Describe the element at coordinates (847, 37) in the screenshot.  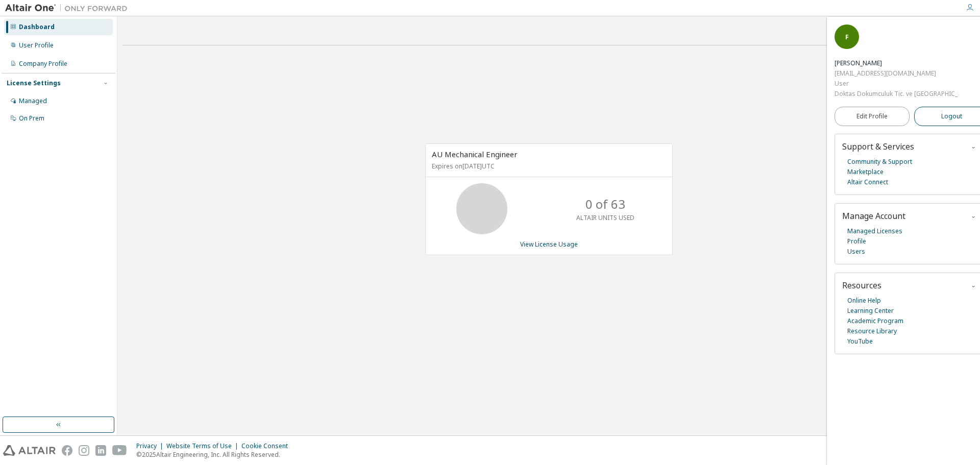
I see `span: F` at that location.